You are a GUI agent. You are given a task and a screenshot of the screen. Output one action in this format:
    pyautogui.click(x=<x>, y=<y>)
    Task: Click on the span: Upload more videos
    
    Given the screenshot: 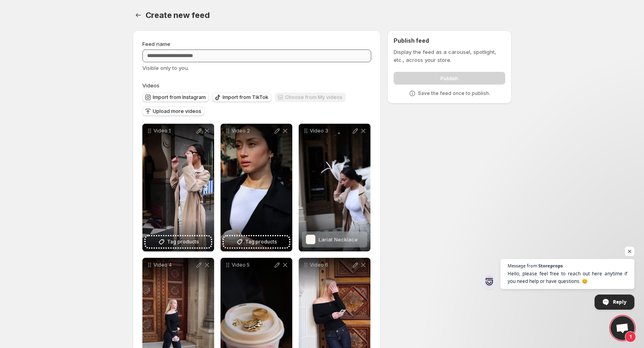 What is the action you would take?
    pyautogui.click(x=177, y=111)
    